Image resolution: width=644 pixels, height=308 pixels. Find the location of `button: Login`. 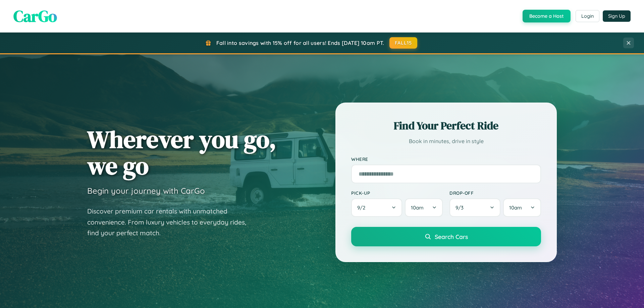

button: Login is located at coordinates (587, 16).